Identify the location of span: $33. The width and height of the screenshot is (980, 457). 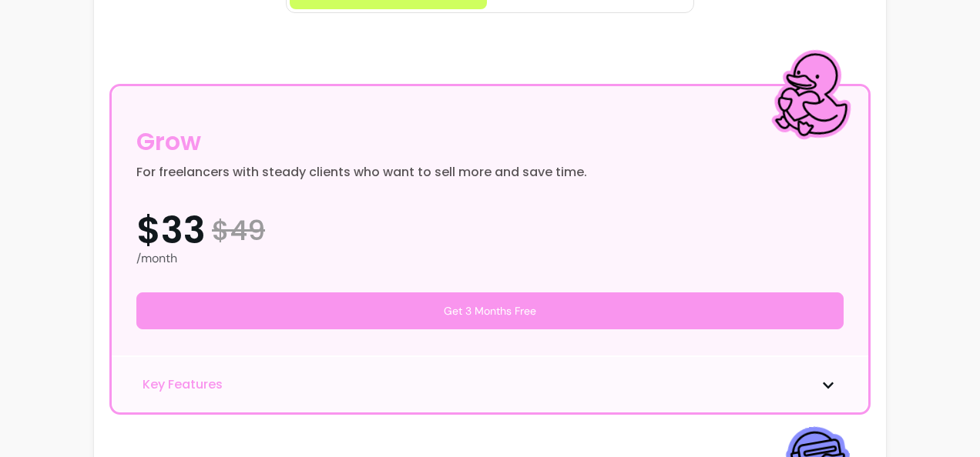
(171, 231).